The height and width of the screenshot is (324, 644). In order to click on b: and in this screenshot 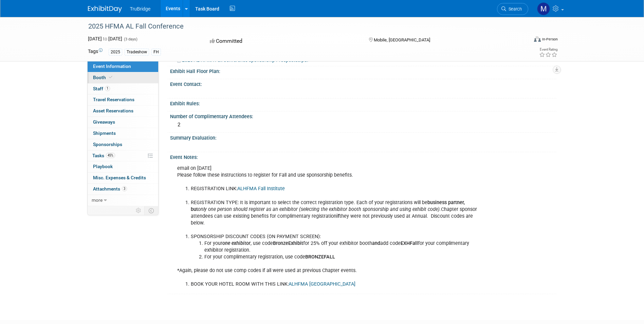, I will do `click(376, 243)`.